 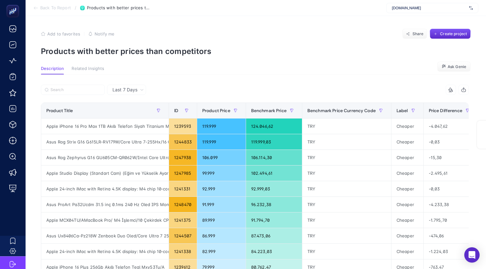 I want to click on div: 91.794,70, so click(x=274, y=220).